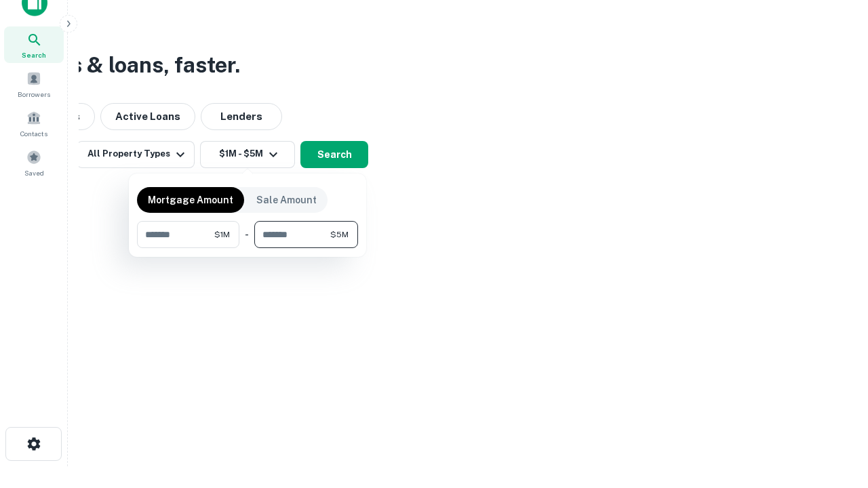  Describe the element at coordinates (339, 235) in the screenshot. I see `span: $5M` at that location.